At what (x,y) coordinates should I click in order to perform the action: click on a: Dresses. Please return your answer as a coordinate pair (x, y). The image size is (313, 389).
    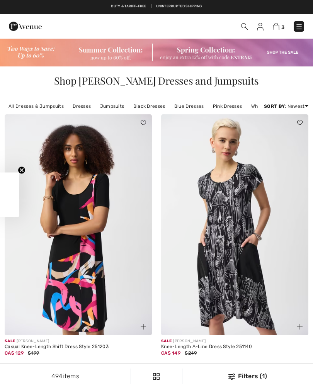
    Looking at the image, I should click on (82, 106).